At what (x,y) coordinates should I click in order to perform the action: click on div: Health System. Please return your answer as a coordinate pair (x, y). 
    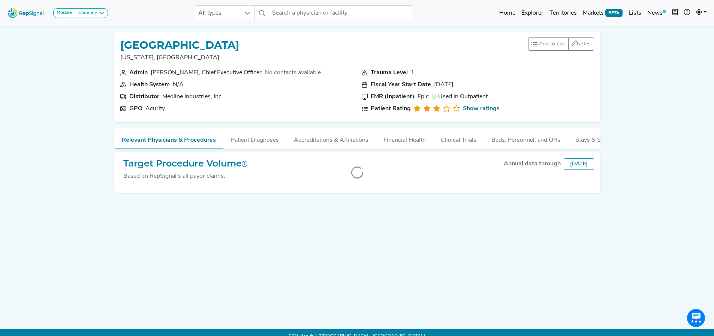
    Looking at the image, I should click on (150, 85).